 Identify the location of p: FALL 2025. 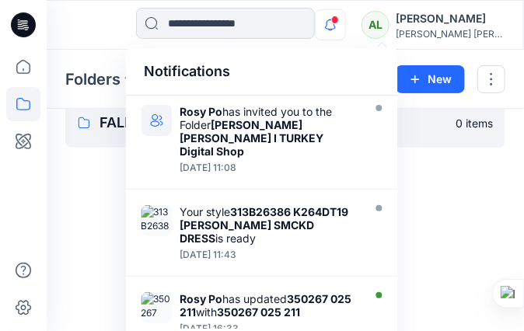
(273, 123).